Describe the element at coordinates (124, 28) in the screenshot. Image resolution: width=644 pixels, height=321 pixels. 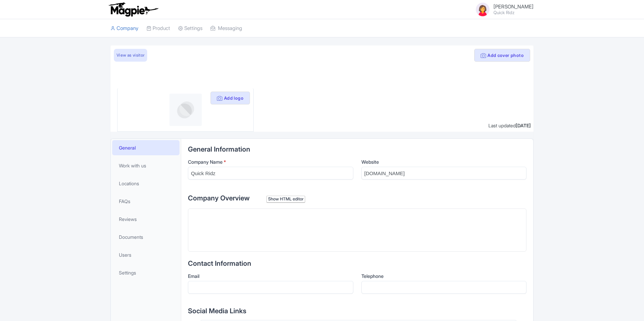
I see `a: Company` at that location.